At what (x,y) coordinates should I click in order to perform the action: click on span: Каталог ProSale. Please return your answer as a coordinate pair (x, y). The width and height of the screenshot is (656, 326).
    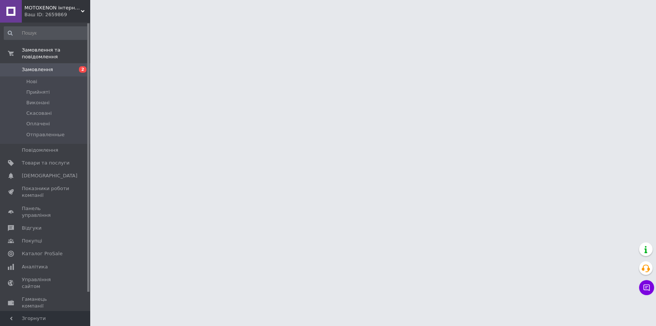
    Looking at the image, I should click on (42, 254).